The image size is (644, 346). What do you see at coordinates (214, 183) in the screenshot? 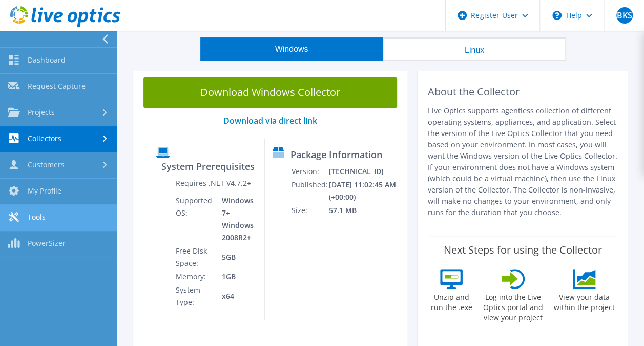
I see `label: Requires .NET V4.7.2+` at bounding box center [214, 183].